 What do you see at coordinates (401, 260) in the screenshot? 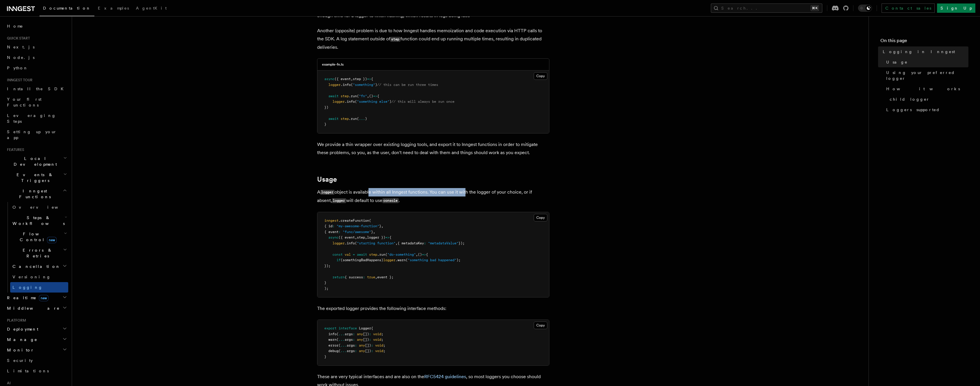
I see `span: .warn` at bounding box center [401, 260].